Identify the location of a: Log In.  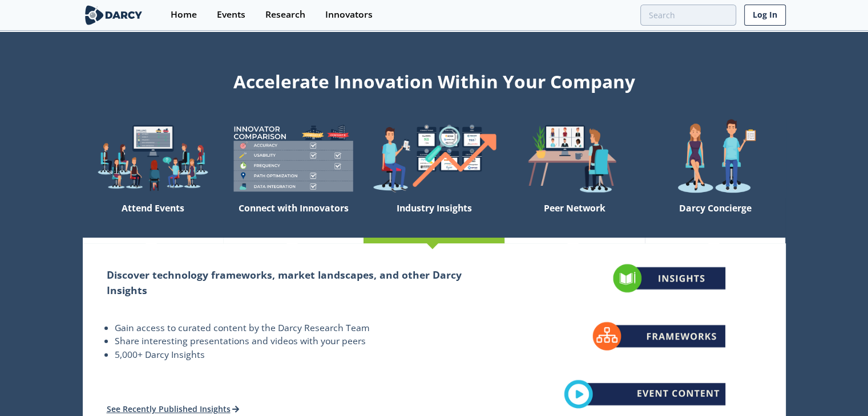
(765, 15).